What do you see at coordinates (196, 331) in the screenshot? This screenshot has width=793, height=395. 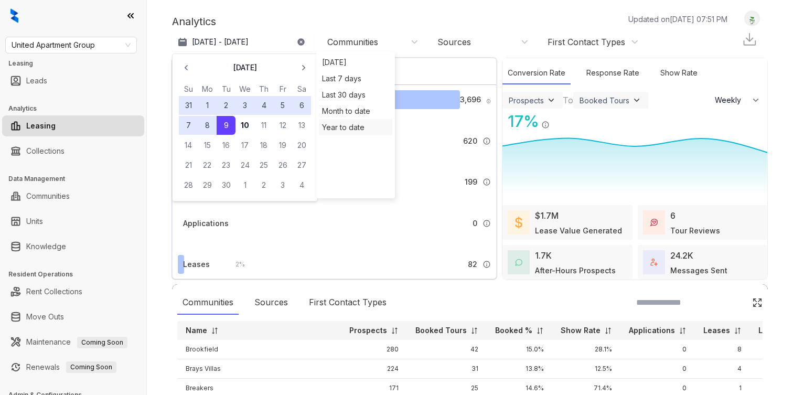 I see `p: Name` at bounding box center [196, 331].